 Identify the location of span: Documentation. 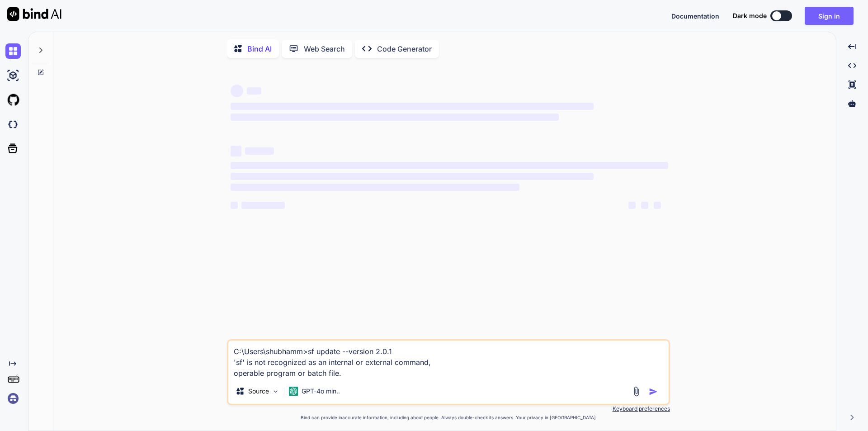
(696, 16).